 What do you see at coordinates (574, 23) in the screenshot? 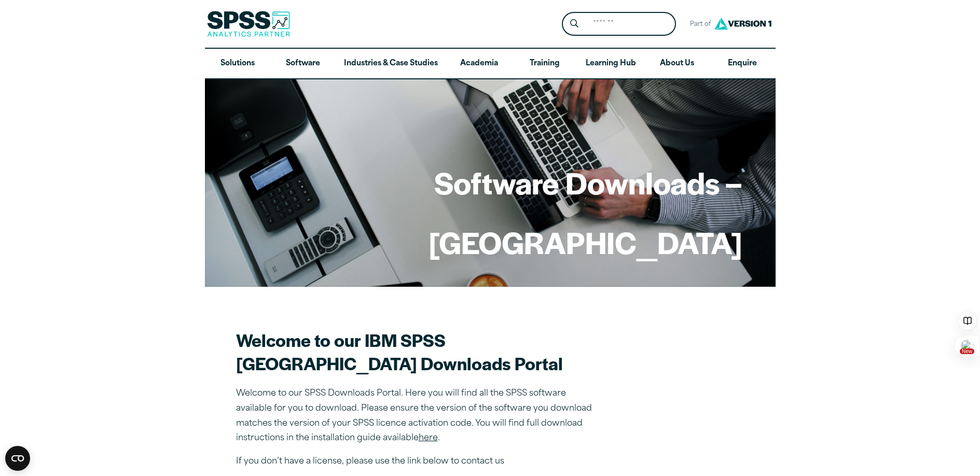
I see `svg: Search magnifying glass icon` at bounding box center [574, 23].